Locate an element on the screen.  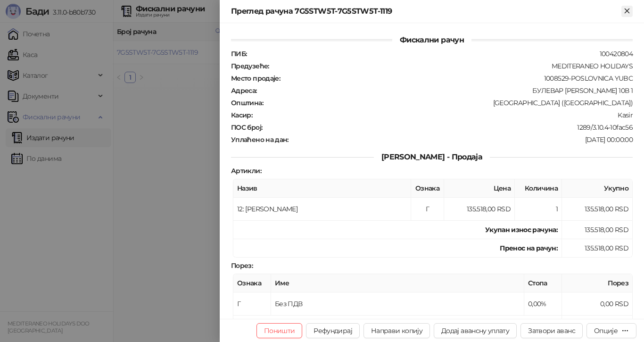
span: Направи копију is located at coordinates (396, 330).